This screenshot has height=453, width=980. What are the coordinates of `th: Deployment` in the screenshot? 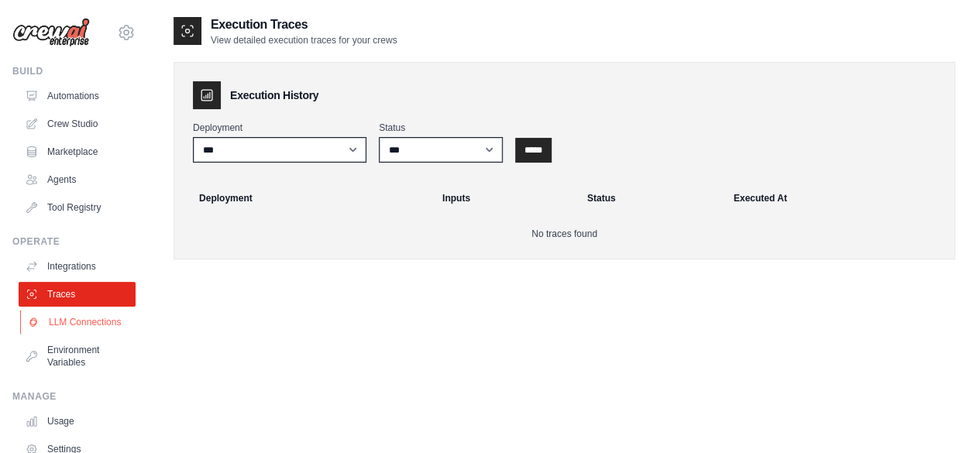 It's located at (307, 198).